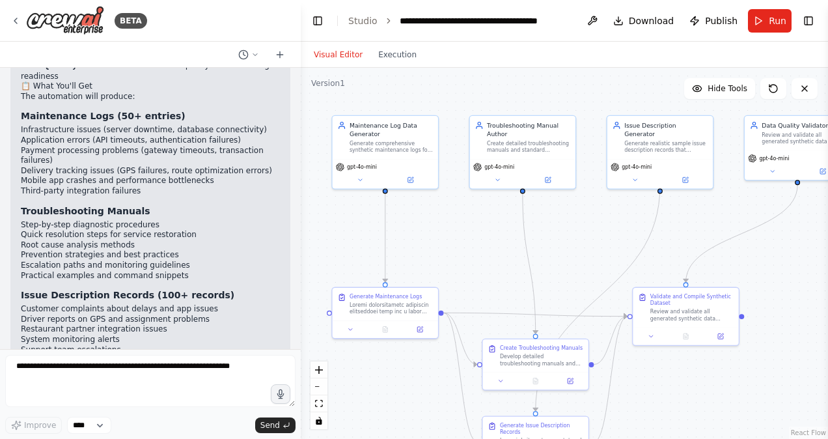 The image size is (828, 439). What do you see at coordinates (319, 395) in the screenshot?
I see `div: React Flow controls` at bounding box center [319, 395].